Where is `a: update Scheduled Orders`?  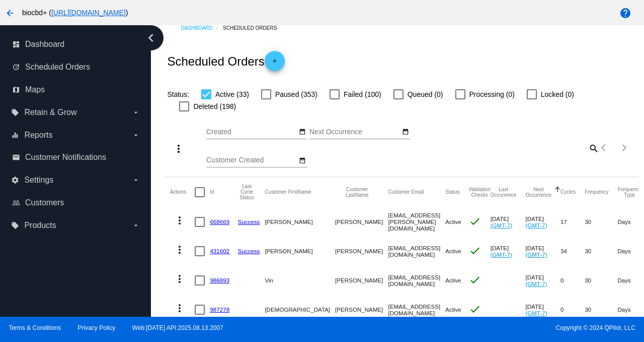
a: update Scheduled Orders is located at coordinates (76, 67).